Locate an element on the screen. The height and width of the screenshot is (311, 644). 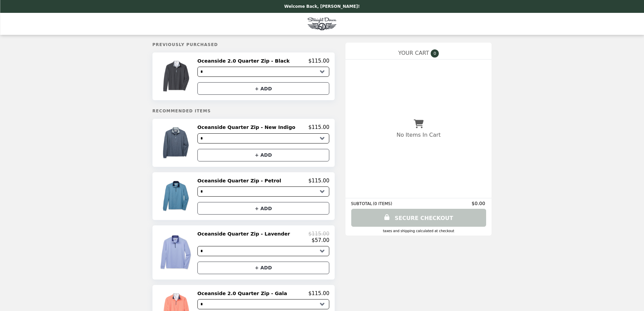
img: Brand Logo is located at coordinates (322, 24).